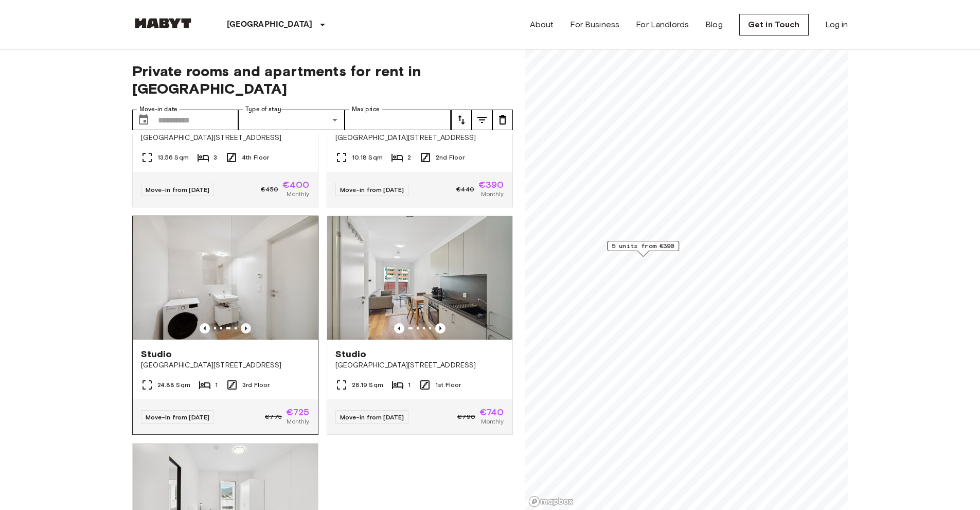  Describe the element at coordinates (298, 411) in the screenshot. I see `span: €725` at that location.